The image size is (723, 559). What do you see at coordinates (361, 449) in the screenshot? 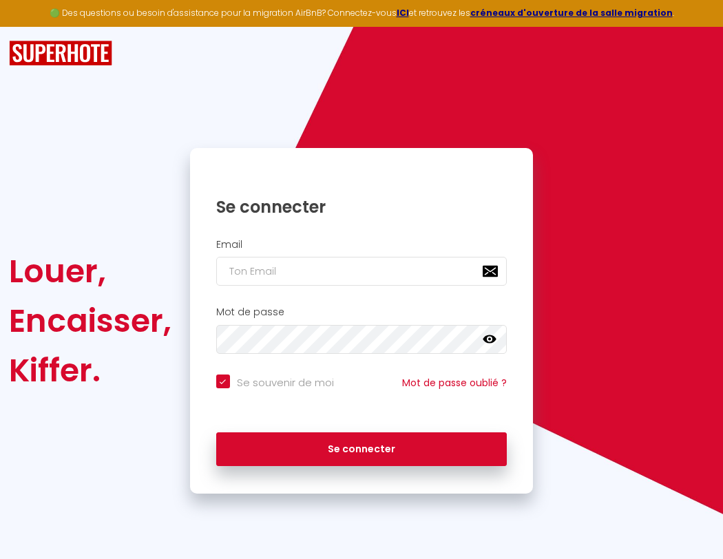
I see `button: Se connecter` at bounding box center [361, 449].